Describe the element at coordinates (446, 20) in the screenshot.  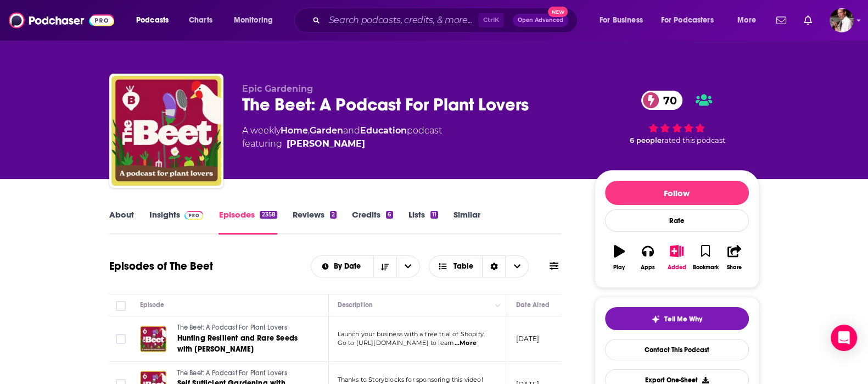
I see `div: Search podcasts, credits, & more...` at that location.